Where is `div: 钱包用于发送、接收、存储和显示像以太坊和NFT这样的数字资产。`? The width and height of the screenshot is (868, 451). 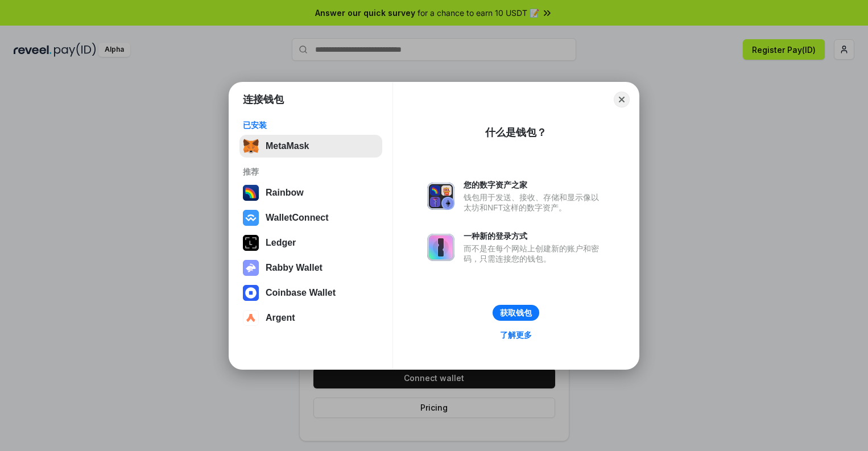 div: 钱包用于发送、接收、存储和显示像以太坊和NFT这样的数字资产。 is located at coordinates (535, 203).